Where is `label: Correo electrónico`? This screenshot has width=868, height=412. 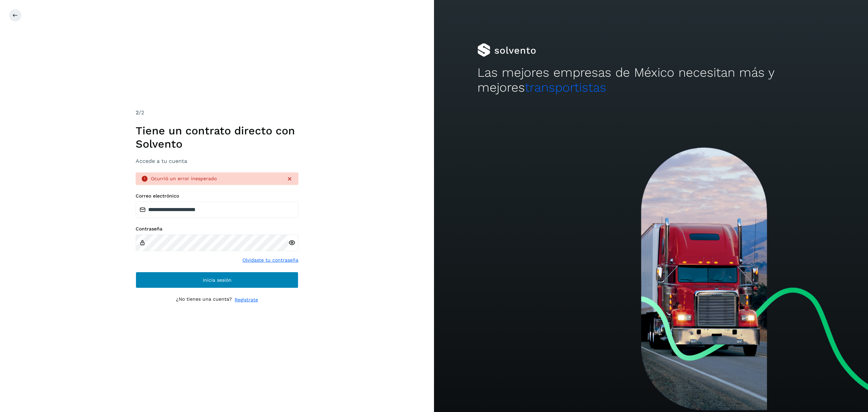
label: Correo electrónico is located at coordinates (217, 196).